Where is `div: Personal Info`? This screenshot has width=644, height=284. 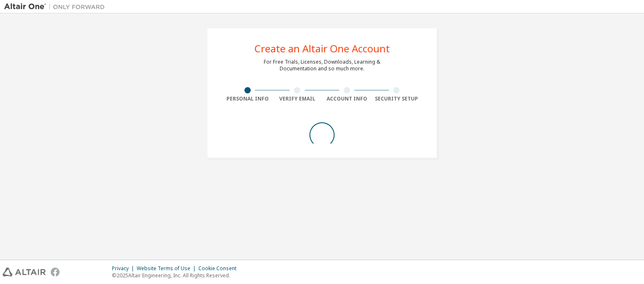 div: Personal Info is located at coordinates (247, 99).